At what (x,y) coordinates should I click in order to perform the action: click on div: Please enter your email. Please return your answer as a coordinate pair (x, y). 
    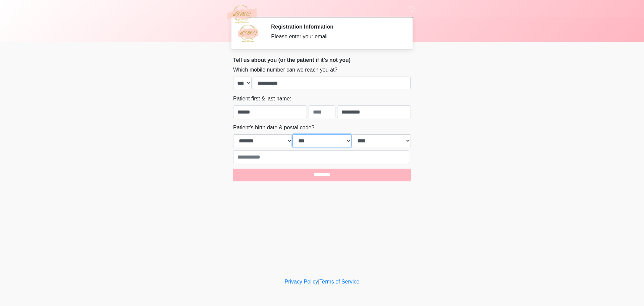
    Looking at the image, I should click on (335, 37).